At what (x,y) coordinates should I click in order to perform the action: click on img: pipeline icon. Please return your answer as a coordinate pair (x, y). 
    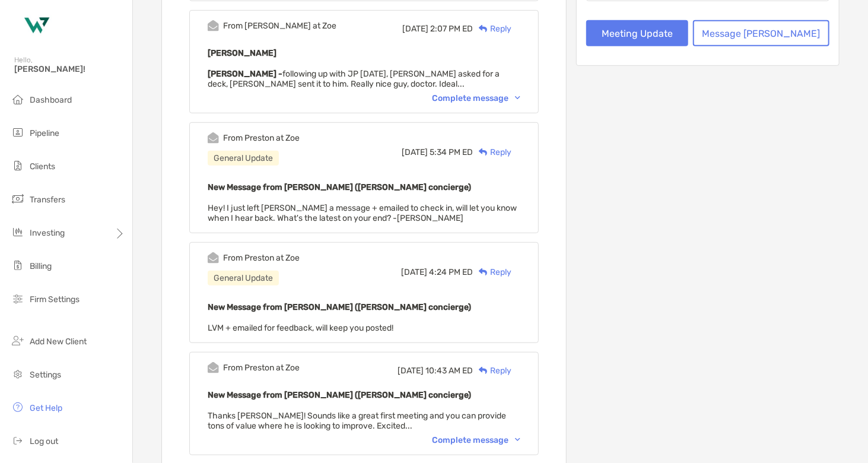
    Looking at the image, I should click on (18, 133).